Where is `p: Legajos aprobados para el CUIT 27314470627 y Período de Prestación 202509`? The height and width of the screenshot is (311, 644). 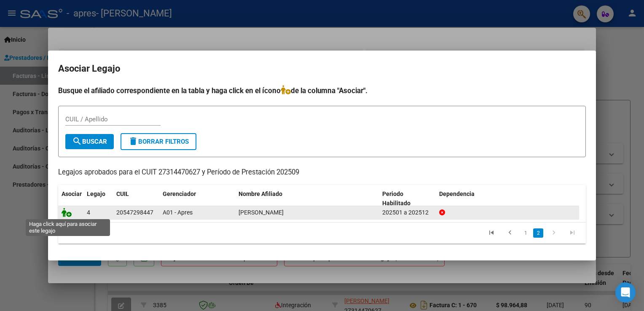 p: Legajos aprobados para el CUIT 27314470627 y Período de Prestación 202509 is located at coordinates (322, 172).